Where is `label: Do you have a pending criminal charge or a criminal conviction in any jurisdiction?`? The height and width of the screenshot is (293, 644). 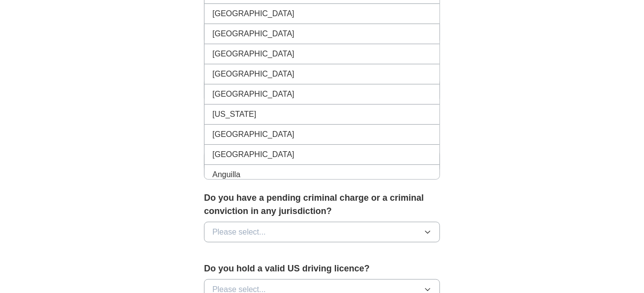 label: Do you have a pending criminal charge or a criminal conviction in any jurisdiction? is located at coordinates (322, 205).